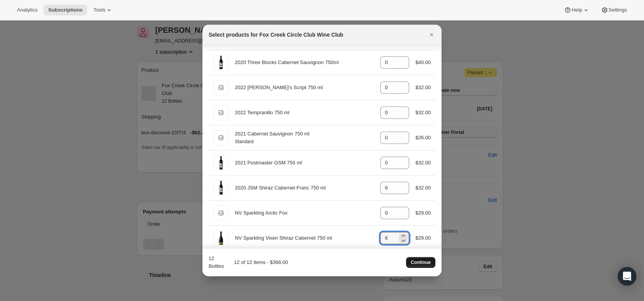 This screenshot has height=301, width=644. What do you see at coordinates (618, 10) in the screenshot?
I see `span: Settings` at bounding box center [618, 10].